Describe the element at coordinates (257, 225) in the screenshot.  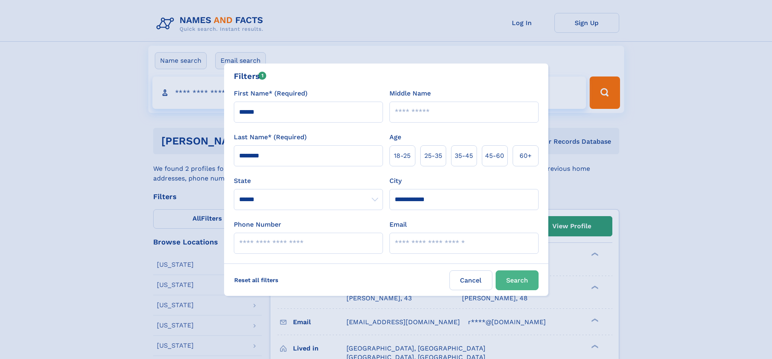
I see `label: Phone Number` at that location.